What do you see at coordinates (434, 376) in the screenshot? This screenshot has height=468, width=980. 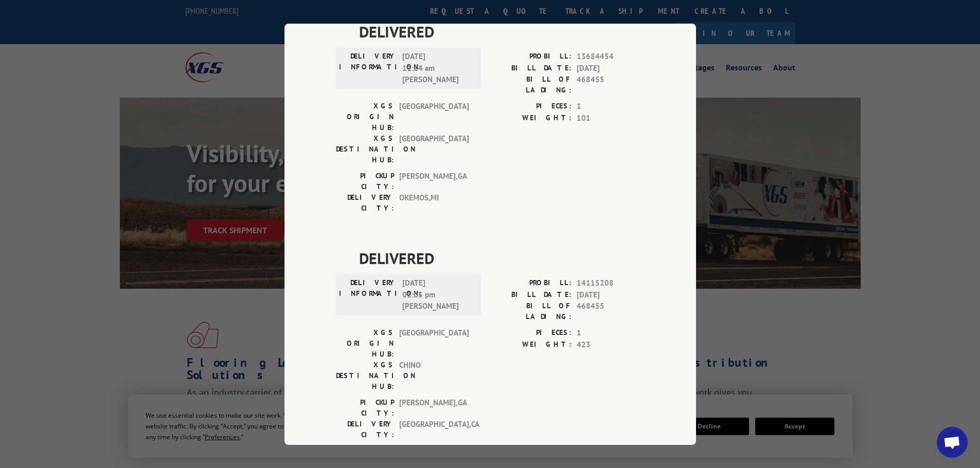 I see `span: CHINO` at bounding box center [434, 376].